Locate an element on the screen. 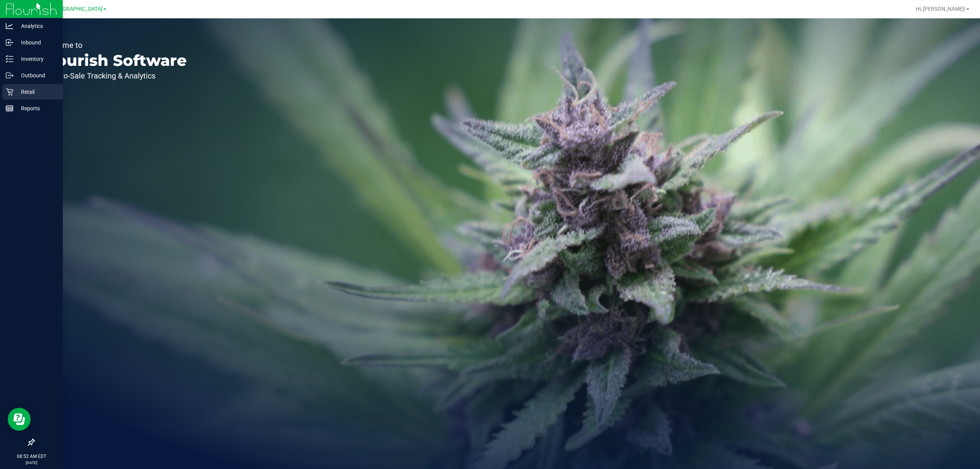  inline-svg: Inbound is located at coordinates (9, 42).